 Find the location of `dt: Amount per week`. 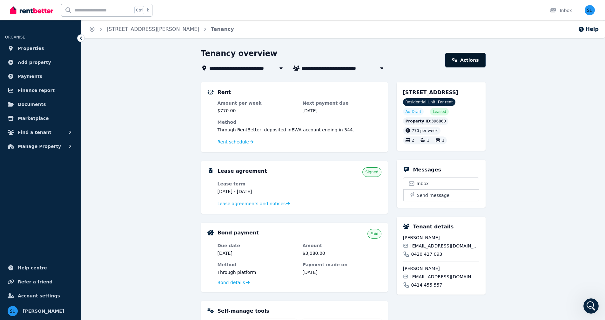

dt: Amount per week is located at coordinates (257, 103).